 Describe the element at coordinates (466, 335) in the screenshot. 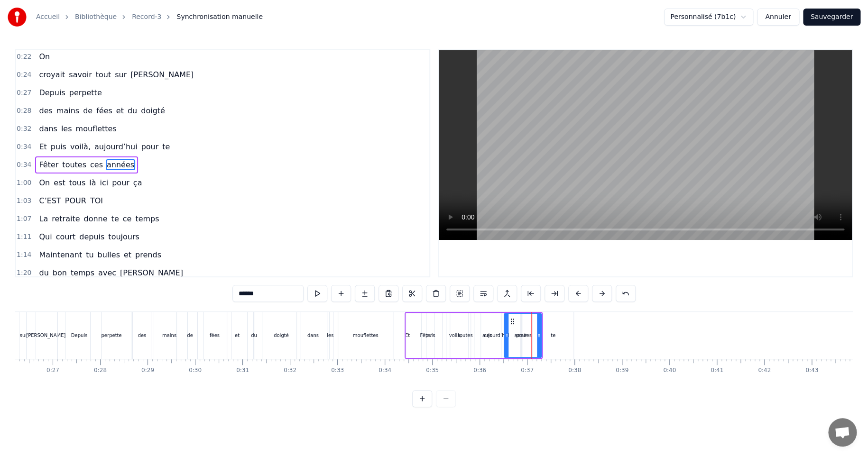

I see `div: toutes` at that location.